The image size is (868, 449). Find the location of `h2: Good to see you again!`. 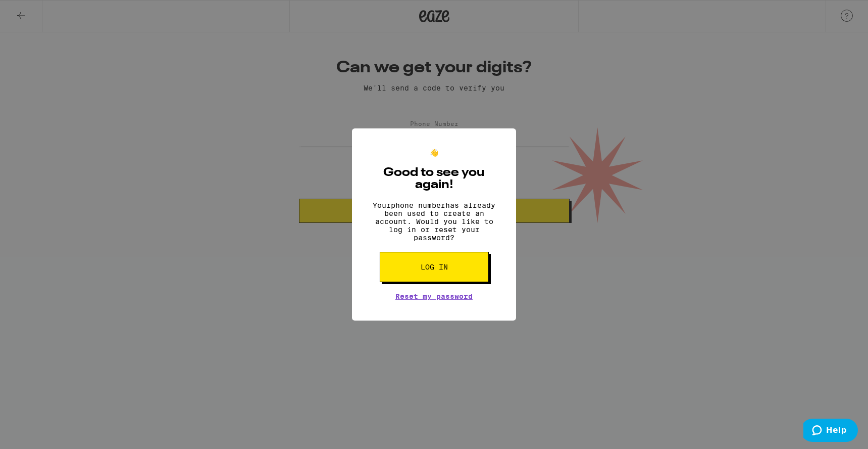

h2: Good to see you again! is located at coordinates (434, 179).